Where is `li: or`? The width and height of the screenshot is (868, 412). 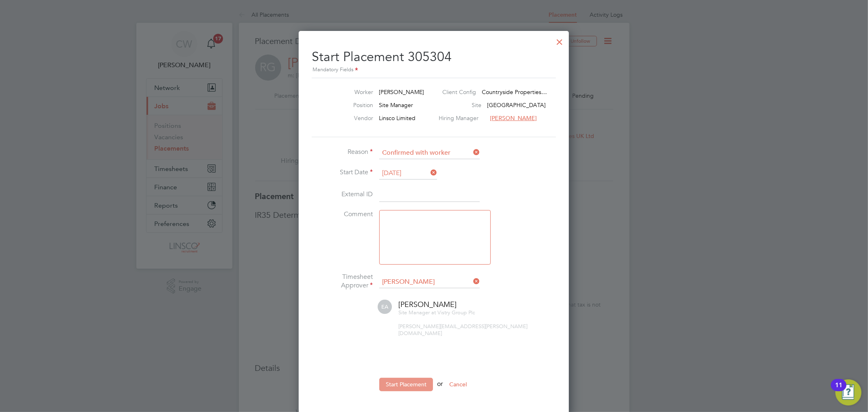 li: or is located at coordinates (434, 388).